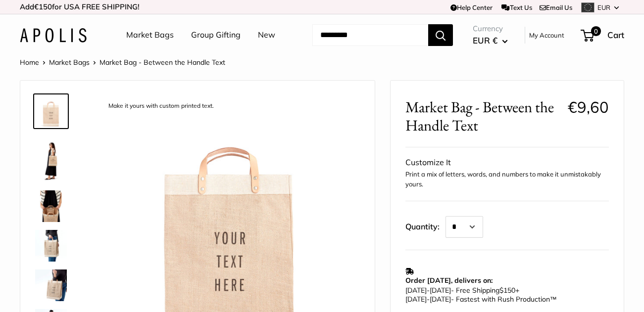 This screenshot has width=644, height=312. I want to click on a: Email Us, so click(556, 8).